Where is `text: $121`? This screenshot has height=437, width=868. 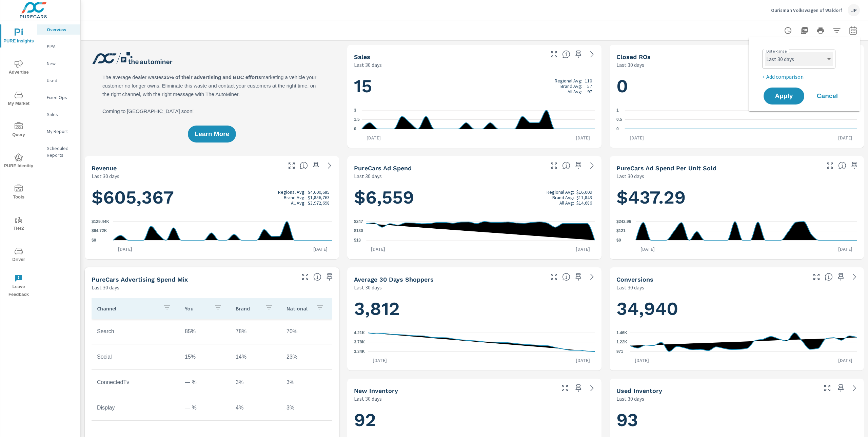
text: $121 is located at coordinates (621, 231).